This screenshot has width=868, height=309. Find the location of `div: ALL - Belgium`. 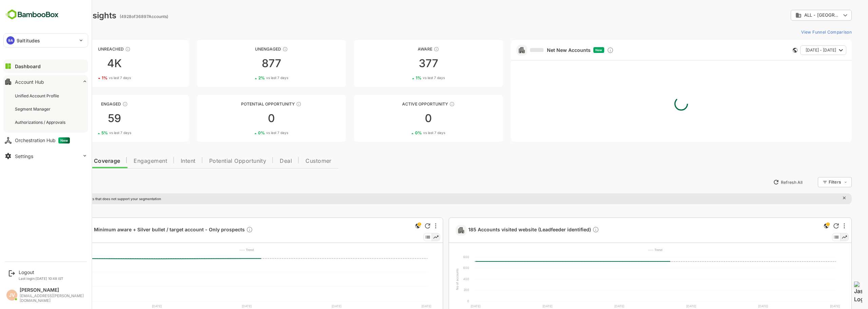

div: ALL - Belgium is located at coordinates (795, 15).